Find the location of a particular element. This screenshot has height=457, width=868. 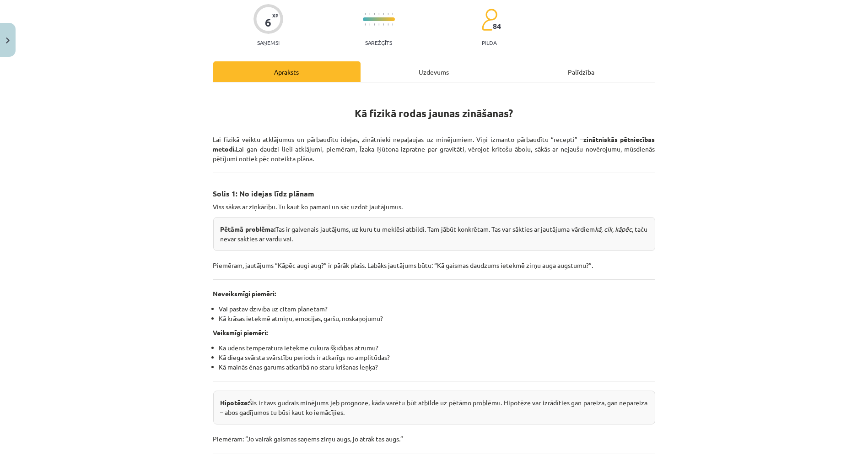

strong: Solis 1: No idejas līdz plānam is located at coordinates (264, 194).